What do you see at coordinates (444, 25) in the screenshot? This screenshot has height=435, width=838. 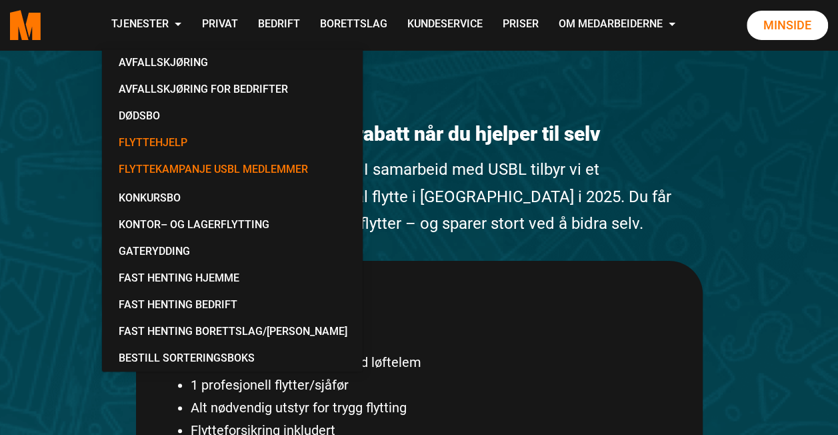 I see `a: Kundeservice` at bounding box center [444, 25].